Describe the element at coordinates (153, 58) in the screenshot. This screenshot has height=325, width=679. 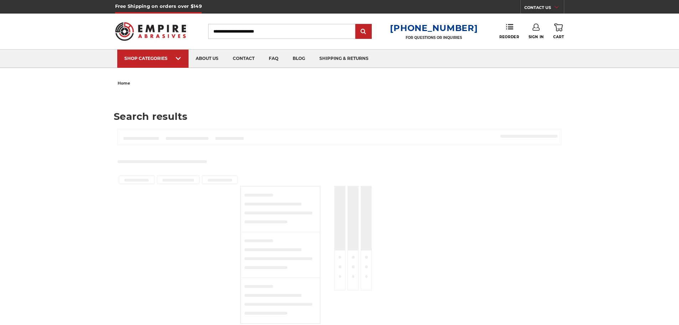
I see `div: SHOP CATEGORIES` at that location.